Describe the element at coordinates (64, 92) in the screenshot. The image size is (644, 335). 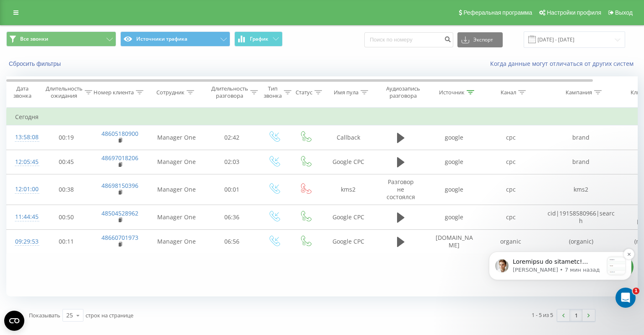
I see `div: Длительность ожидания` at that location.